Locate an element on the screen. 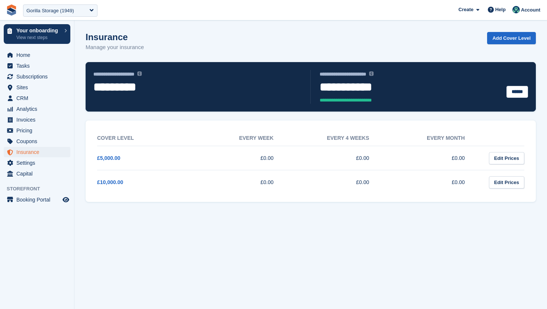 The height and width of the screenshot is (309, 547). span: Capital is located at coordinates (39, 174).